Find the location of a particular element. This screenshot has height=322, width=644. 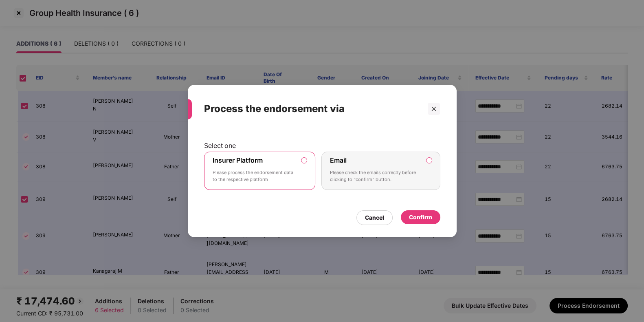

label: Insurer Platform is located at coordinates (238, 160).